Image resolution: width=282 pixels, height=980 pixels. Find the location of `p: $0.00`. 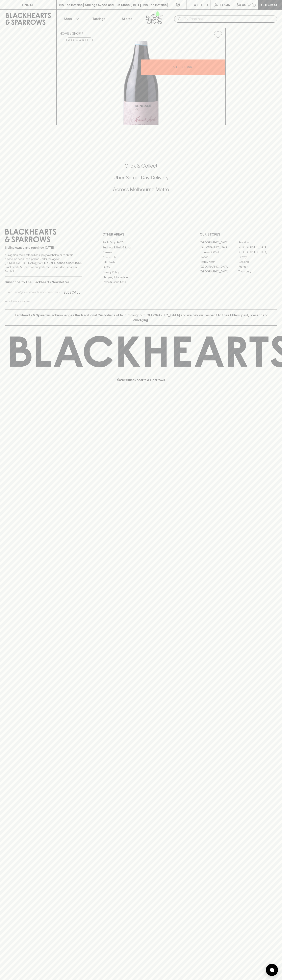

p: $0.00 is located at coordinates (242, 5).